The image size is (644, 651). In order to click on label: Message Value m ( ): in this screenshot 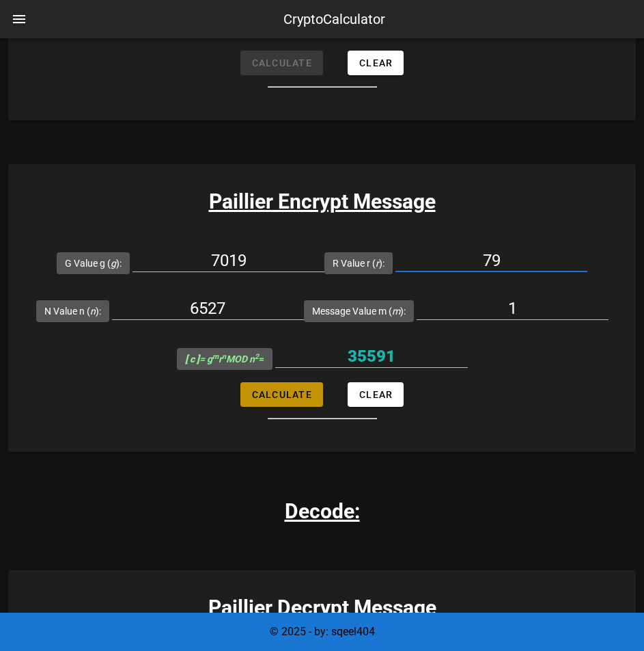, I will do `click(358, 311)`.